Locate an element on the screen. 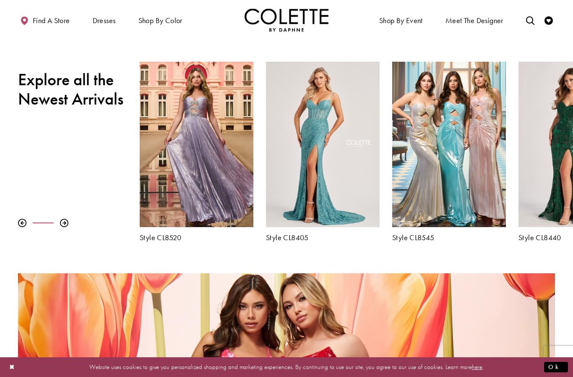 The width and height of the screenshot is (573, 377). a: Style CL8545 is located at coordinates (449, 237).